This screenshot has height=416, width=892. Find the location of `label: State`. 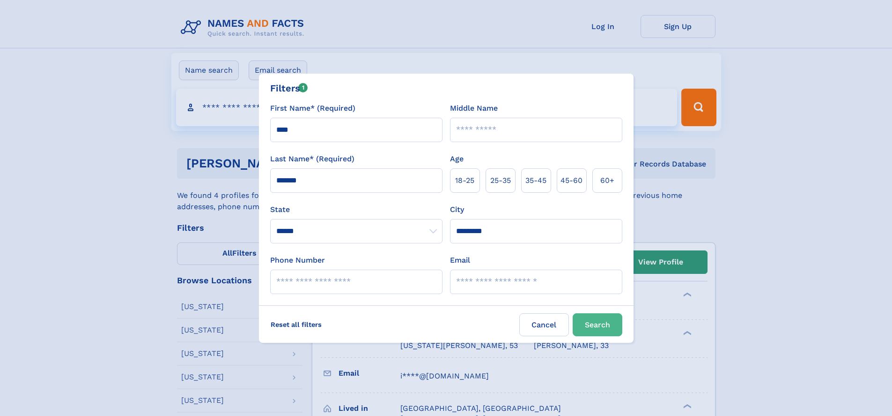

label: State is located at coordinates (357, 209).